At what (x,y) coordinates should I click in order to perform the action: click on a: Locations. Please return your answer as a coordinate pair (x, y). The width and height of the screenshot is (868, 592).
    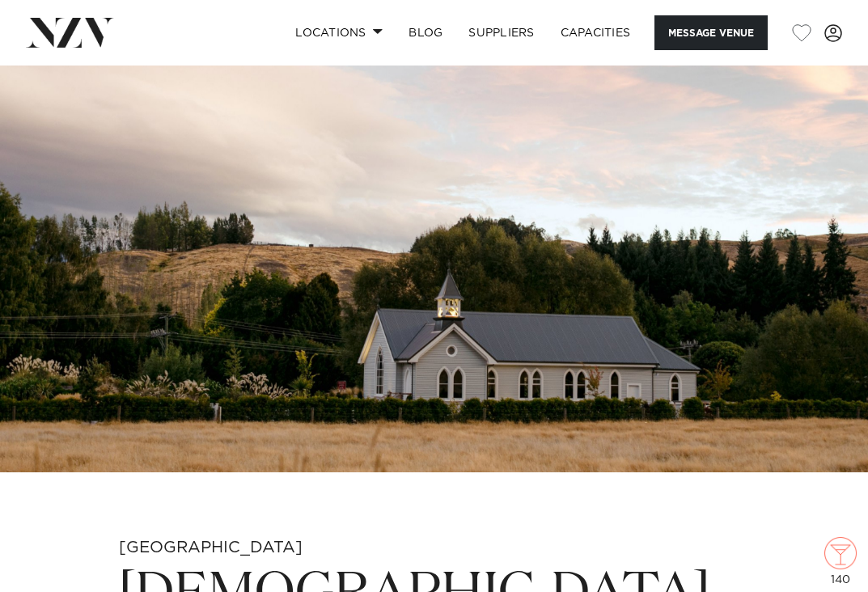
    Looking at the image, I should click on (339, 33).